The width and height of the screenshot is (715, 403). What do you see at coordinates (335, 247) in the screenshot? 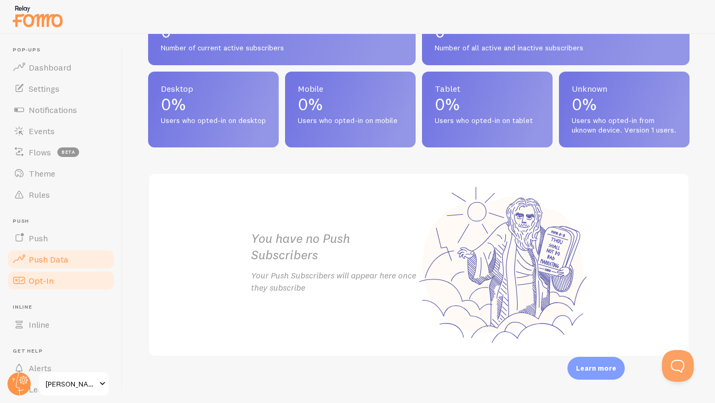
I see `h2: You have no Push Subscribers` at bounding box center [335, 247].